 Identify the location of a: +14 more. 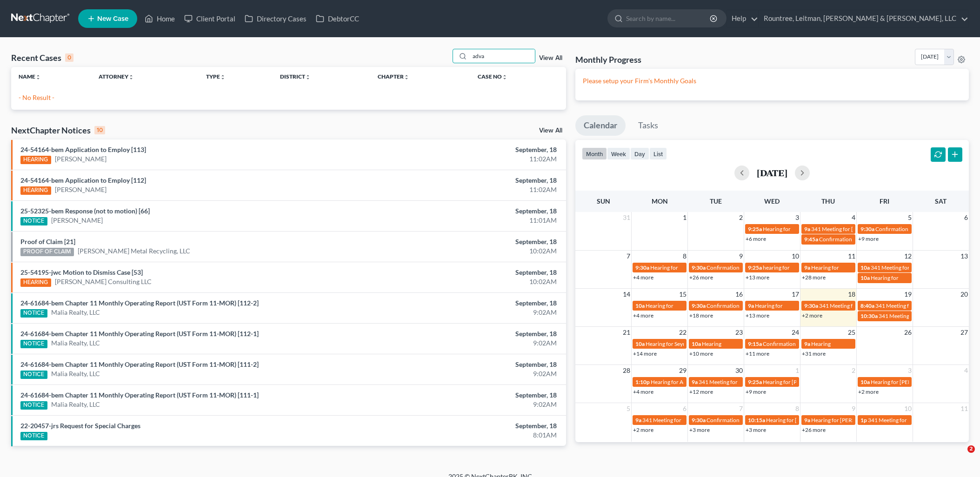
(645, 353).